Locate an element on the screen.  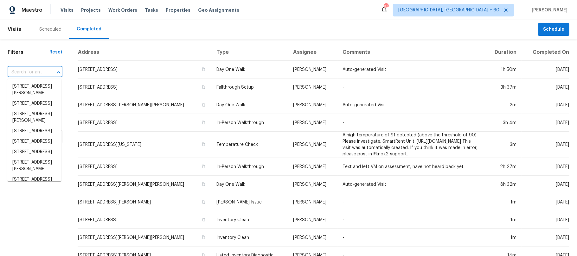
td: 2h 27m is located at coordinates (503, 167).